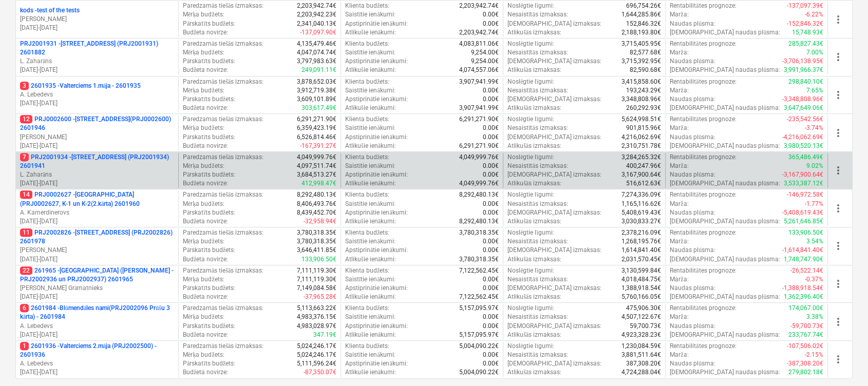 The height and width of the screenshot is (386, 868). I want to click on p: 193,243.29€, so click(643, 90).